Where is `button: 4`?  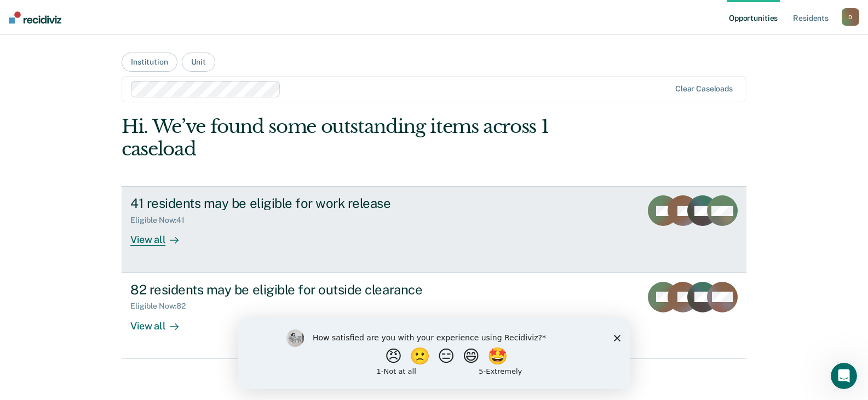
button: 4 is located at coordinates (234, 38).